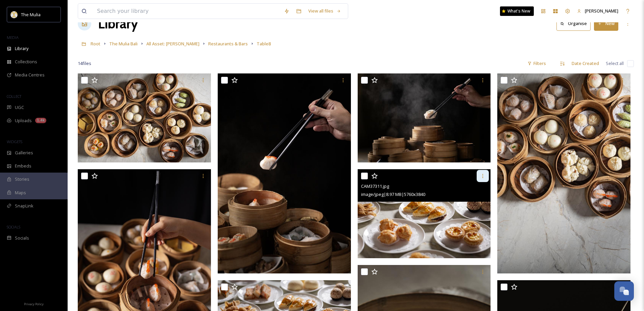  I want to click on div: Date Created, so click(585, 63).